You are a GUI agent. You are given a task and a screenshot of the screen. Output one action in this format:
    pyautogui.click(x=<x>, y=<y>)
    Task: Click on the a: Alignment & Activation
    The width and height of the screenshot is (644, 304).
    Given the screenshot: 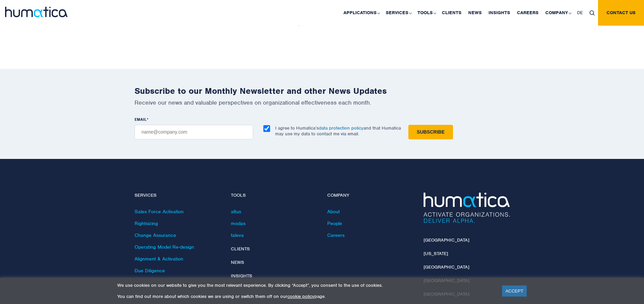 What is the action you would take?
    pyautogui.click(x=159, y=259)
    